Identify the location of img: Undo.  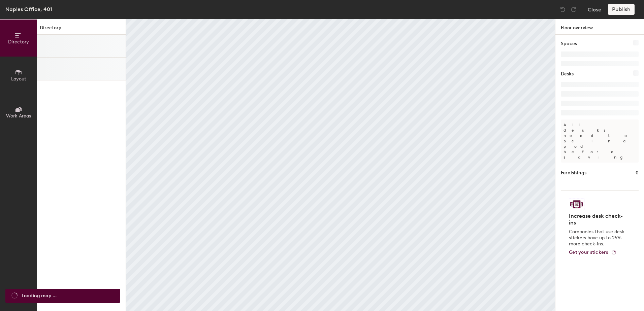
(563, 9).